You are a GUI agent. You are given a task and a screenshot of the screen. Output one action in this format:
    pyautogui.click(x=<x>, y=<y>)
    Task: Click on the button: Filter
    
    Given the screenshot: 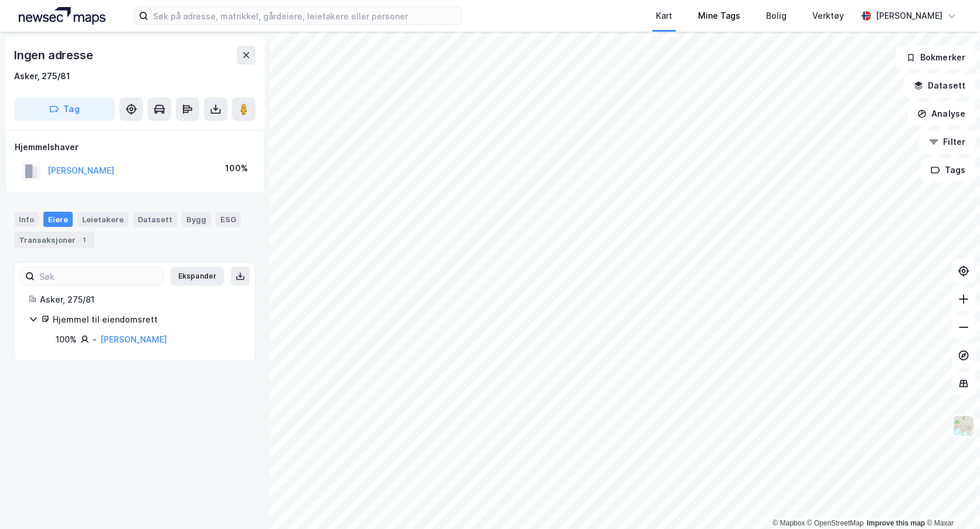 What is the action you would take?
    pyautogui.click(x=947, y=142)
    